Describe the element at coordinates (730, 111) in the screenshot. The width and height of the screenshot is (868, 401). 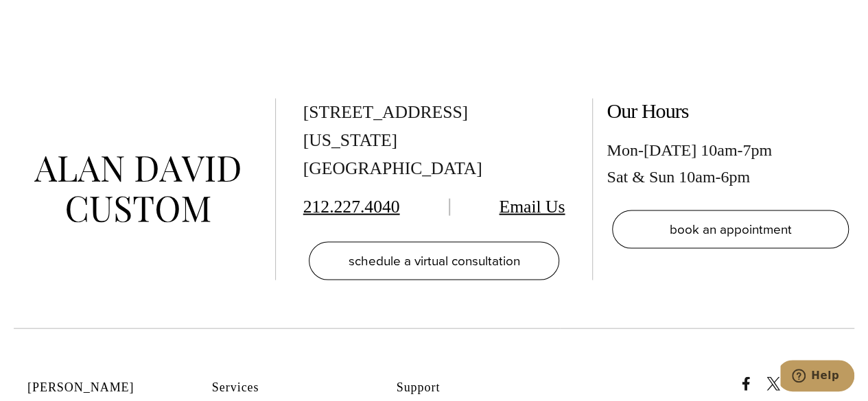
I see `h2: Our Hours` at that location.